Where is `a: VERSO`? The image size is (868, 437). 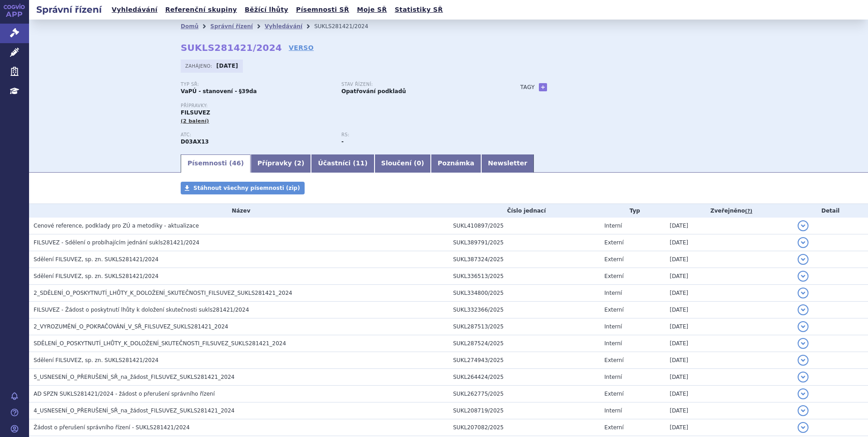
a: VERSO is located at coordinates (301, 47).